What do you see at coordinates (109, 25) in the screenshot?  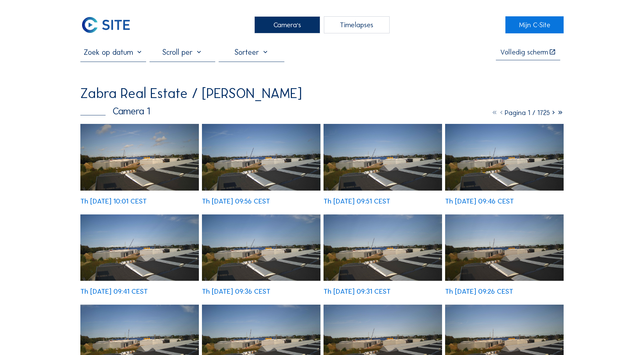 I see `a: C-SITE Logo` at bounding box center [109, 25].